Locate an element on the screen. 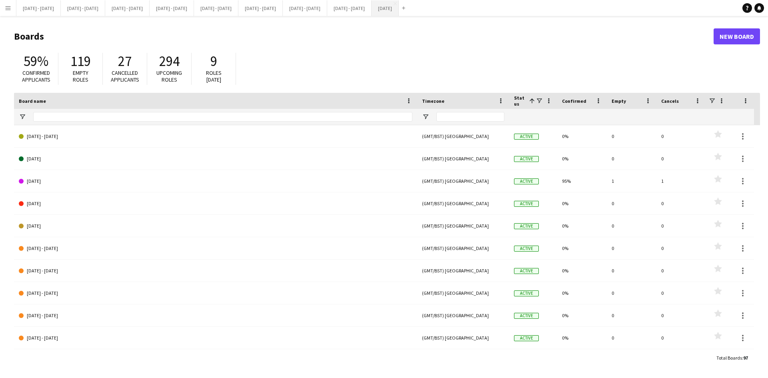  span: 59% is located at coordinates (36, 61).